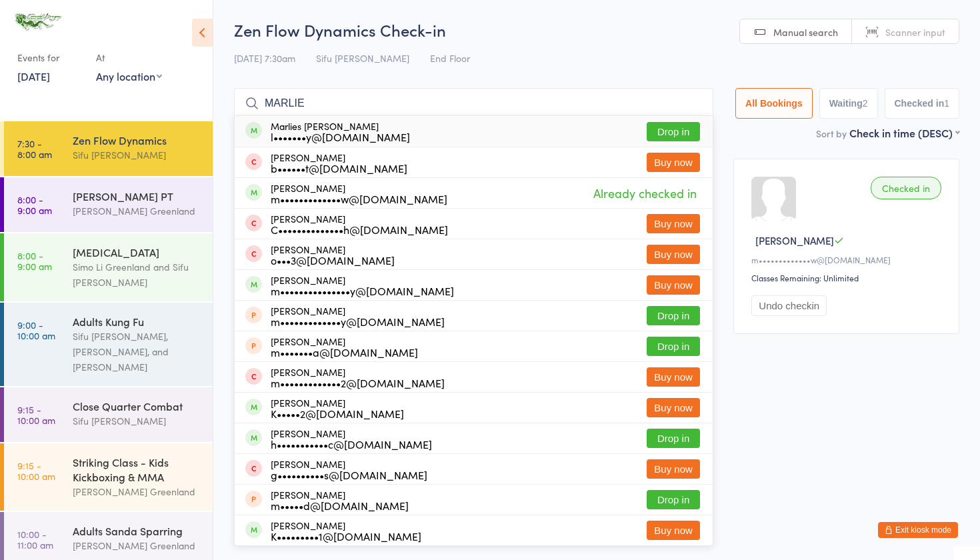 This screenshot has height=560, width=980. I want to click on button: Checked in1, so click(922, 103).